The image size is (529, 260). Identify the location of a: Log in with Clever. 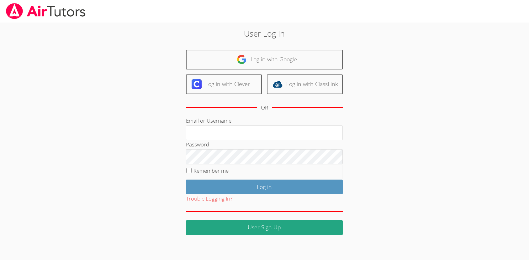
(224, 84).